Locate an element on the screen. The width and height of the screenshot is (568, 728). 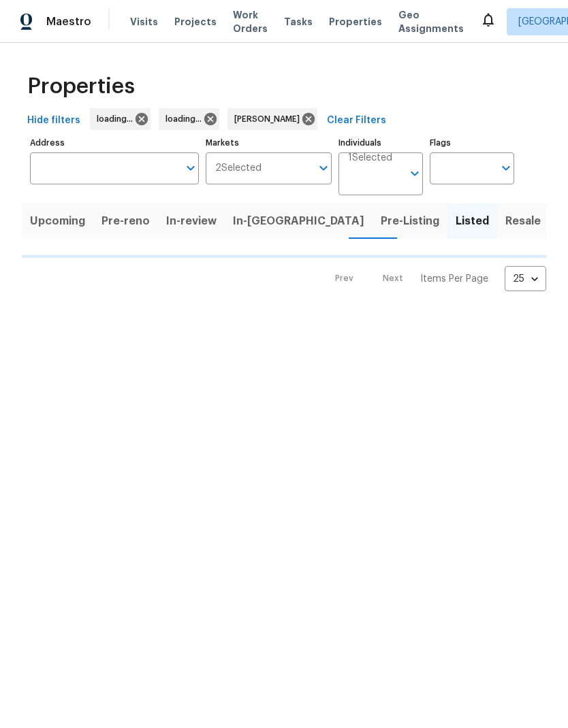
span: 1 Selected is located at coordinates (370, 158).